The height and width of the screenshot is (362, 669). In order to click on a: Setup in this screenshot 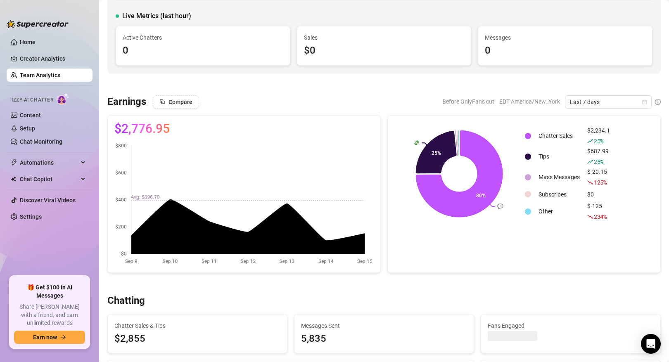, I will do `click(27, 128)`.